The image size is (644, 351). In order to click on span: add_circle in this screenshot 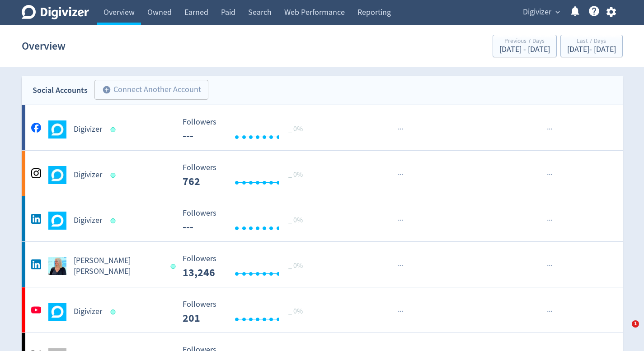, I will do `click(107, 90)`.